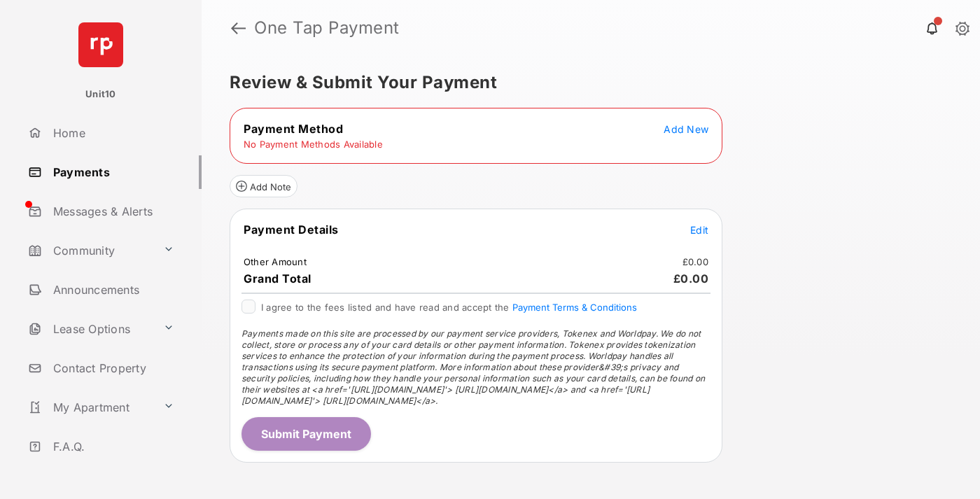 This screenshot has height=499, width=980. I want to click on td: £0.00, so click(695, 262).